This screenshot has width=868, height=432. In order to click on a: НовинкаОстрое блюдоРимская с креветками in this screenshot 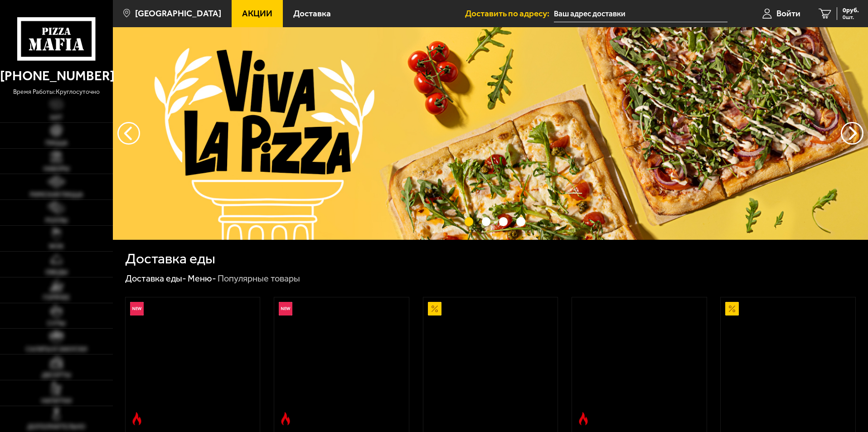, I will do `click(193, 363)`.